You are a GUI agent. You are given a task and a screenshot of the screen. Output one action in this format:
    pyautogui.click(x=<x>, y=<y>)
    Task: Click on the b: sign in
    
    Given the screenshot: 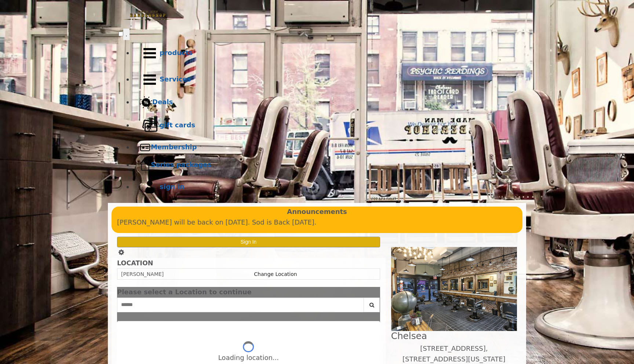 What is the action you would take?
    pyautogui.click(x=172, y=186)
    